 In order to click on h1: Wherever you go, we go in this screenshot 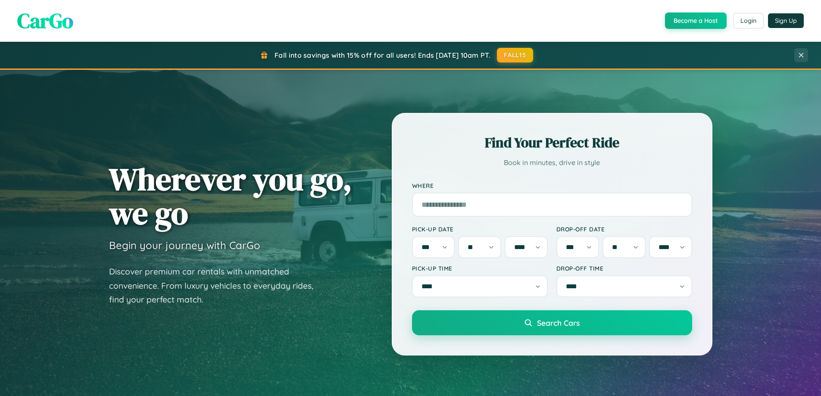, I will do `click(231, 196)`.